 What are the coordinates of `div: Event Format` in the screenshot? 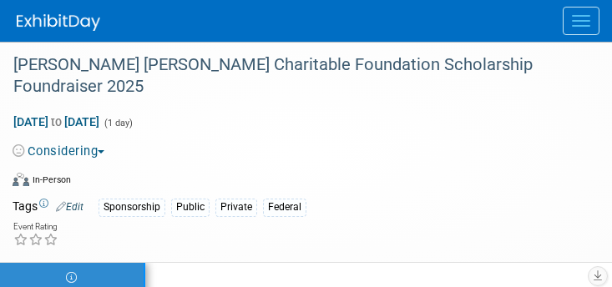 It's located at (296, 183).